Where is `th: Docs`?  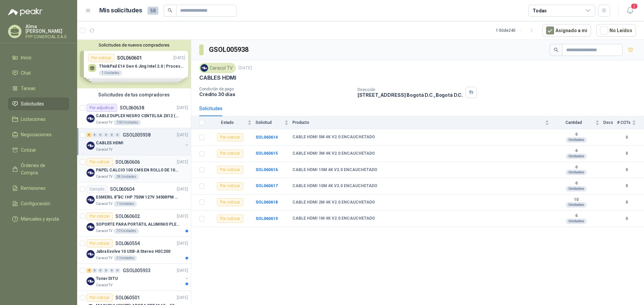 th: Docs is located at coordinates (610, 123).